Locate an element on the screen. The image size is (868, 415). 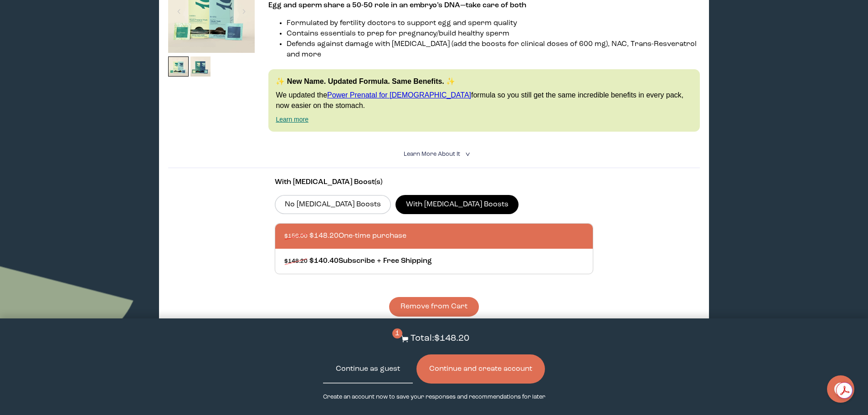
button: Continue as guest is located at coordinates (368, 369).